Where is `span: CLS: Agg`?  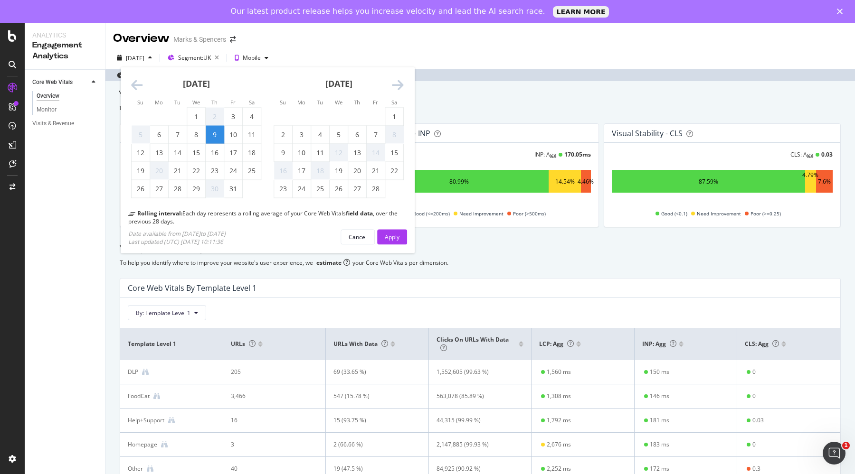 span: CLS: Agg is located at coordinates (762, 344).